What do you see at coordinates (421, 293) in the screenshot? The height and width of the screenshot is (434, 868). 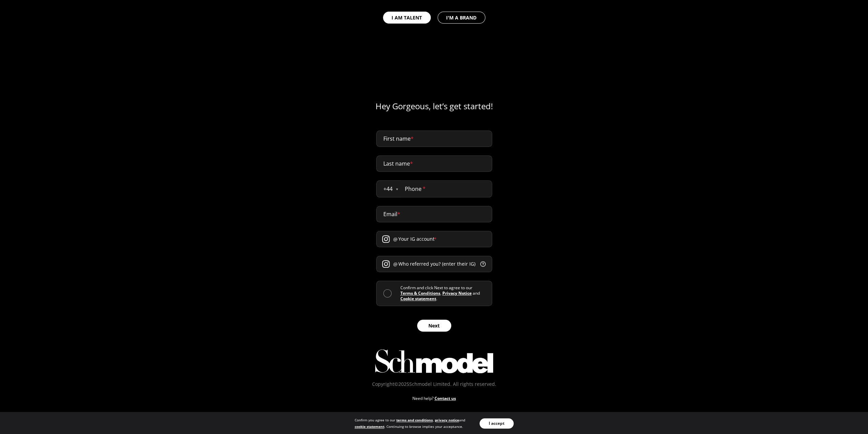 I see `a: Terms & Conditions` at bounding box center [421, 293].